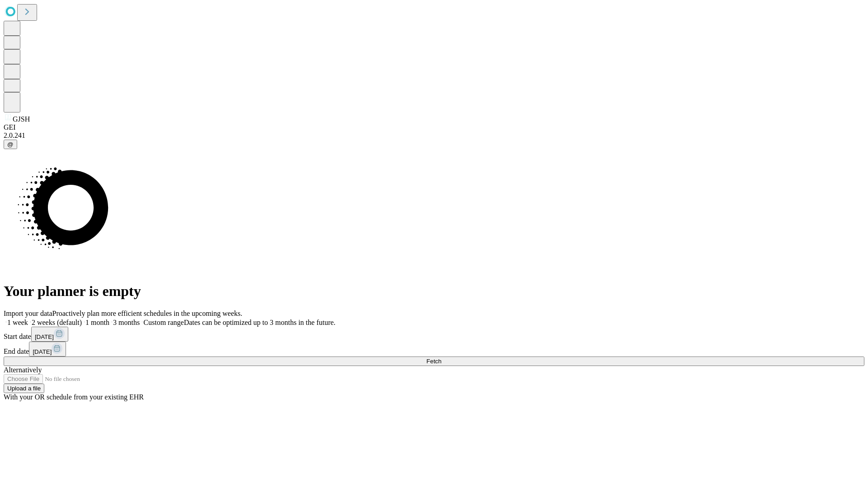  Describe the element at coordinates (434, 361) in the screenshot. I see `button: Fetch` at that location.